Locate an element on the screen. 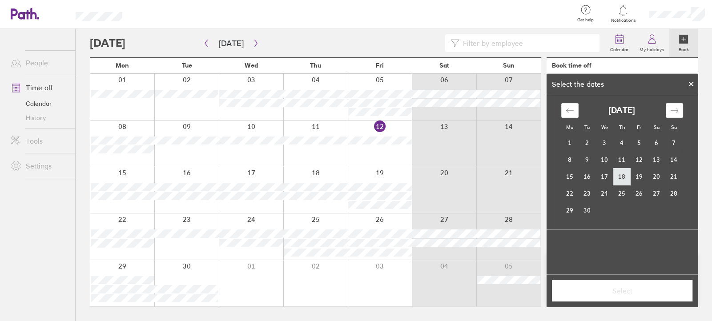 This screenshot has width=712, height=321. a: Time off is located at coordinates (39, 88).